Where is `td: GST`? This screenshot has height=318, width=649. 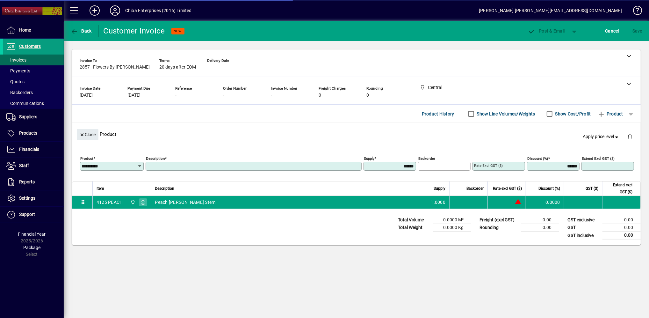 td: GST is located at coordinates (584, 228).